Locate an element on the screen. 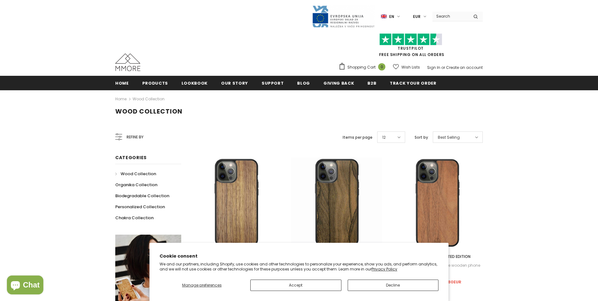  a: Lookbook is located at coordinates (194, 83).